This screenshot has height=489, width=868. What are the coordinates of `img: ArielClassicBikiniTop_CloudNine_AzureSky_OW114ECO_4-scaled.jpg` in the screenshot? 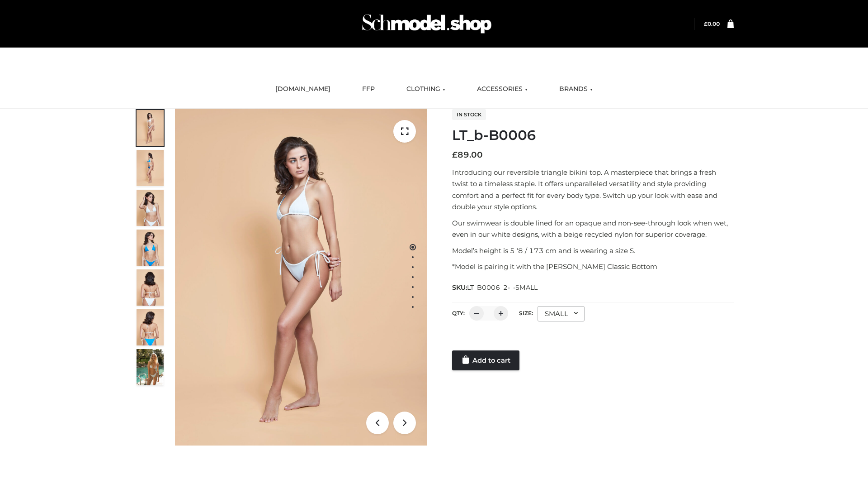 It's located at (150, 248).